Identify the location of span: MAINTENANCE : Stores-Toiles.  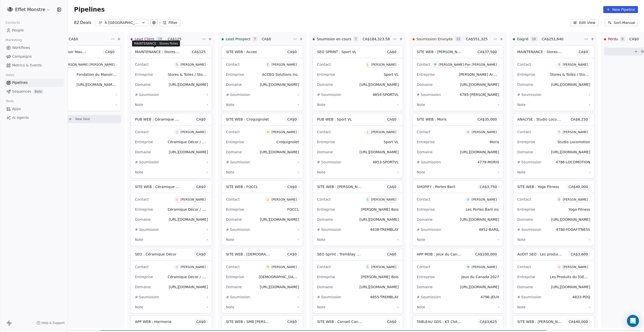
(160, 52).